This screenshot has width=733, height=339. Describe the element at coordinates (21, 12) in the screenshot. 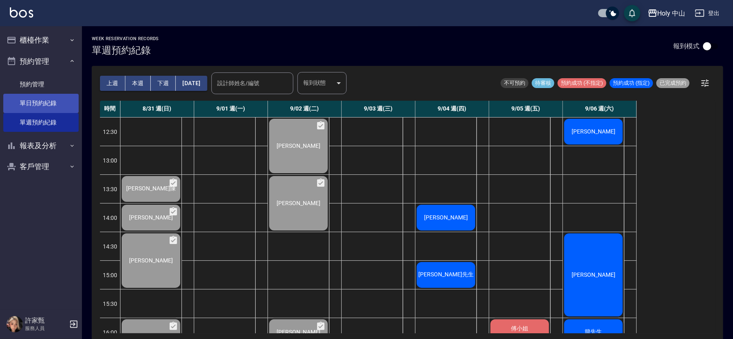

I see `img: Logo` at that location.